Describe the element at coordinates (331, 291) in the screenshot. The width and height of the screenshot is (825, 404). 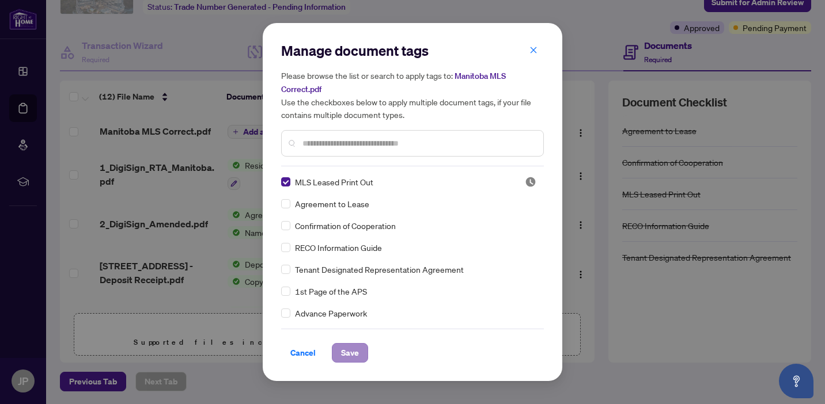
I see `span: 1st Page of the APS` at that location.